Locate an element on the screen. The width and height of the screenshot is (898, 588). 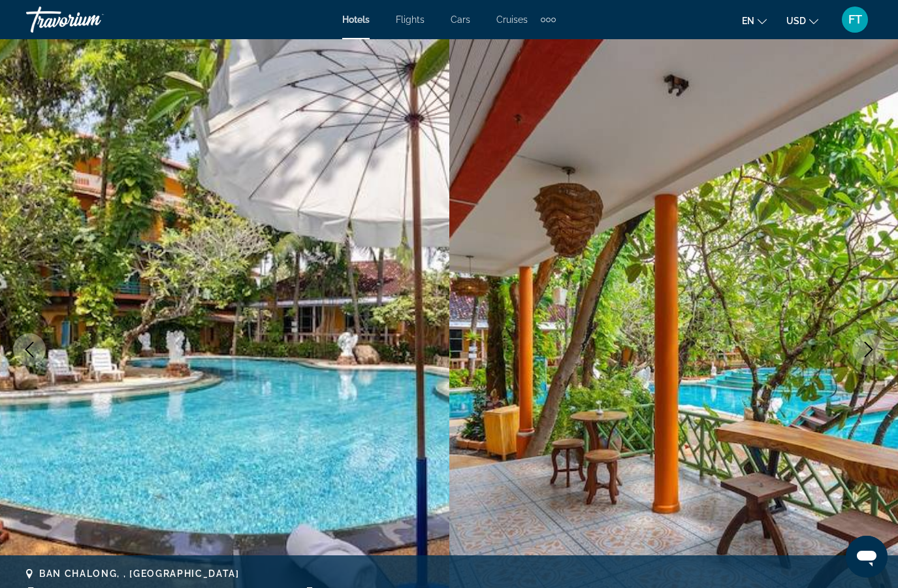
a: Cars is located at coordinates (460, 20).